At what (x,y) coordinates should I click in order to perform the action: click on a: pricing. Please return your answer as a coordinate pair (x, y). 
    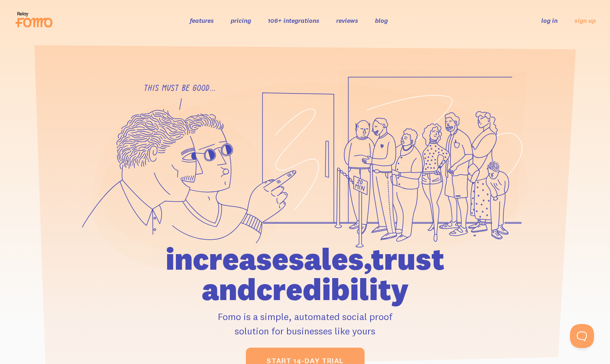
    Looking at the image, I should click on (241, 20).